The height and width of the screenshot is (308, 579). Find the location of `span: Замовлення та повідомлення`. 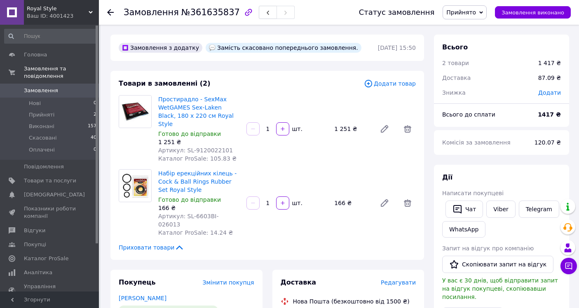

span: Замовлення та повідомлення is located at coordinates (61, 73).